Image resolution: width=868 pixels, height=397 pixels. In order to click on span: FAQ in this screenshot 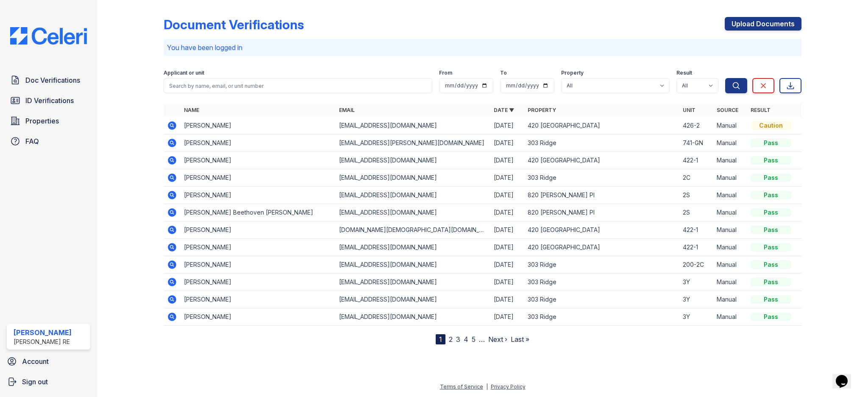, I will do `click(32, 141)`.